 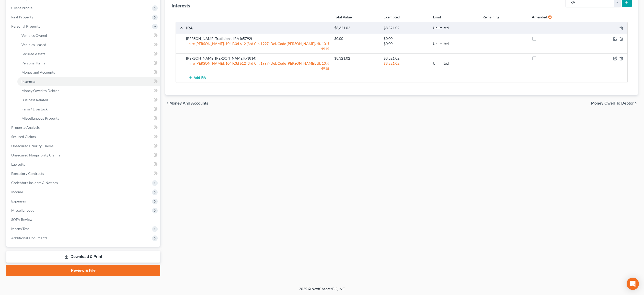 I want to click on span: Property Analysis, so click(x=25, y=127).